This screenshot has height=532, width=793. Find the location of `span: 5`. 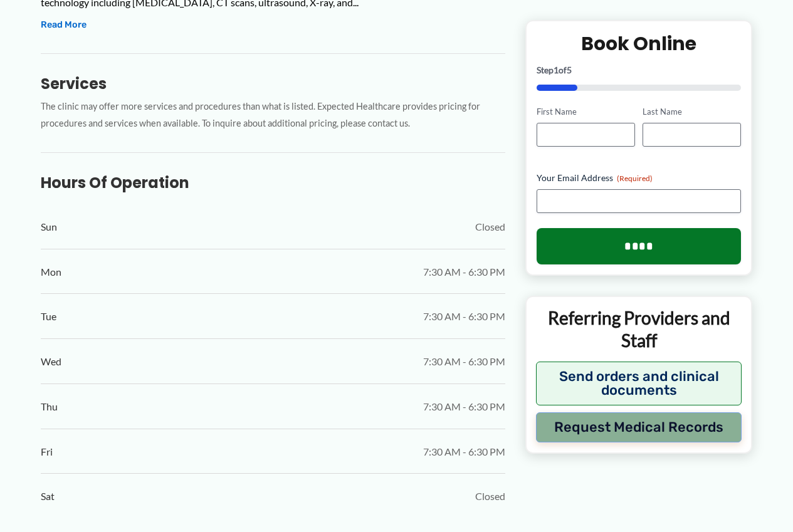

span: 5 is located at coordinates (569, 69).